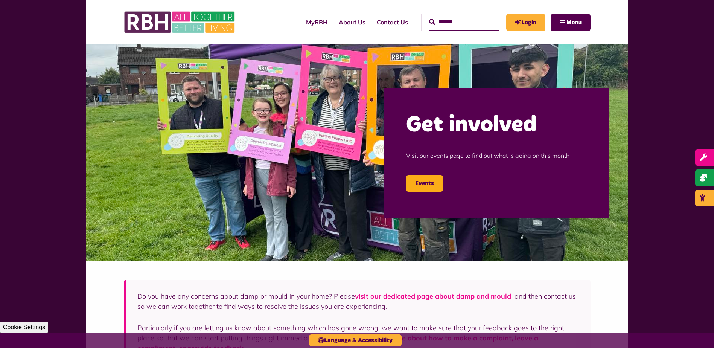 The width and height of the screenshot is (714, 348). I want to click on button: Navigation, so click(571, 22).